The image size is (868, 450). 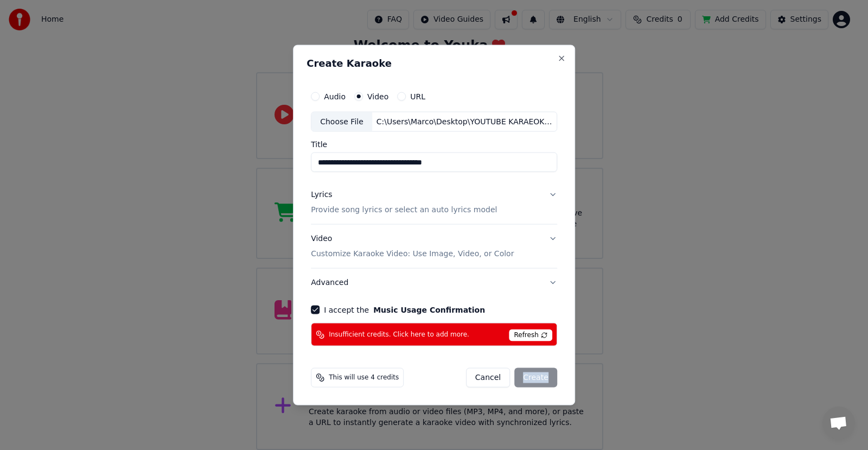 I want to click on label: Video, so click(x=377, y=96).